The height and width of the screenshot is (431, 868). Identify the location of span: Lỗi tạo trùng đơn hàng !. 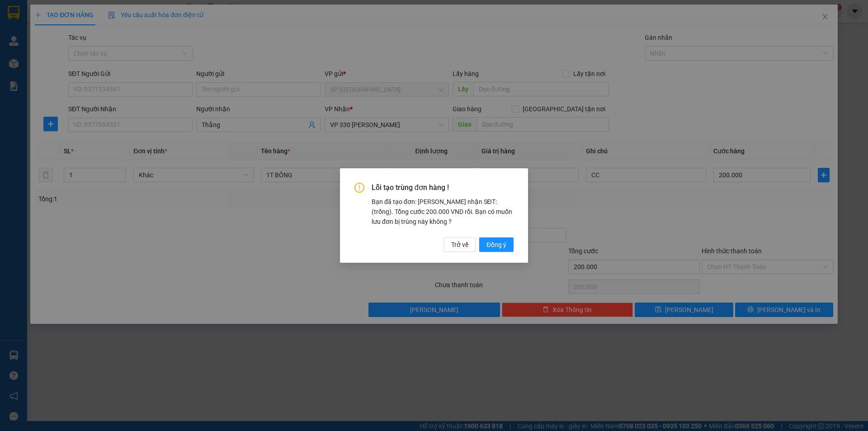
(443, 187).